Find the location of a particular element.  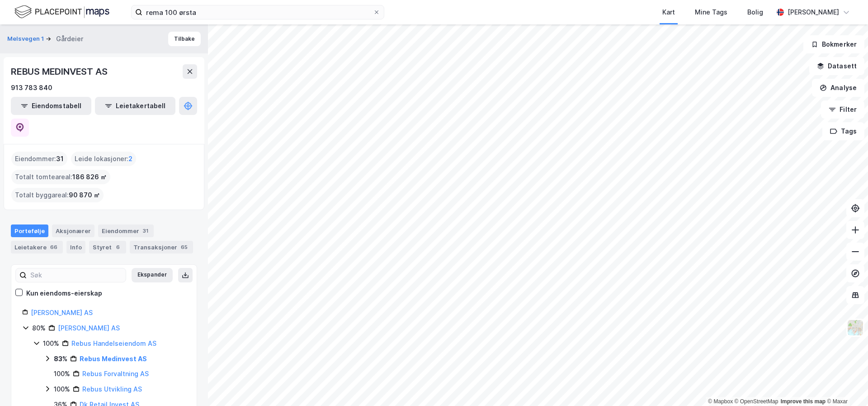

button: Leietakertabell is located at coordinates (136, 106).